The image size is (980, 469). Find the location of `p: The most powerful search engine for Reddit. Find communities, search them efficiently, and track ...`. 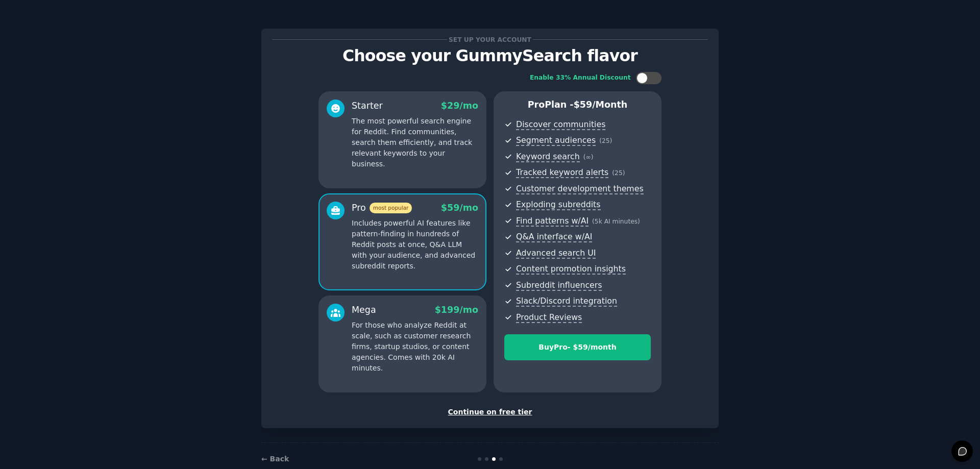

p: The most powerful search engine for Reddit. Find communities, search them efficiently, and track ... is located at coordinates (415, 142).